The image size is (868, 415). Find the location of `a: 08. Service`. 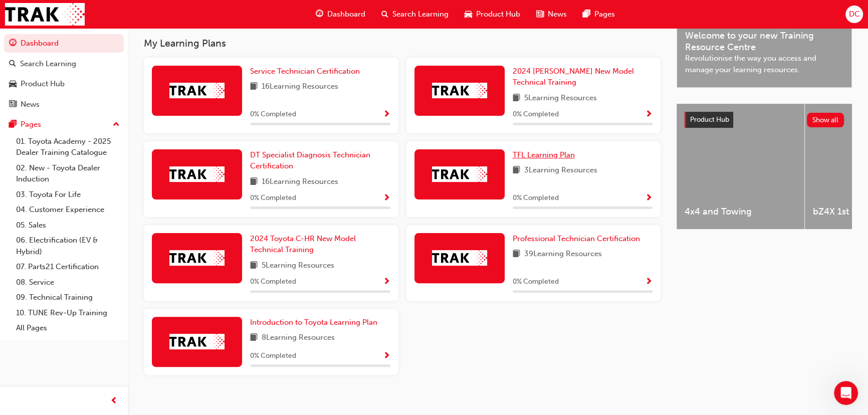

a: 08. Service is located at coordinates (67, 282).